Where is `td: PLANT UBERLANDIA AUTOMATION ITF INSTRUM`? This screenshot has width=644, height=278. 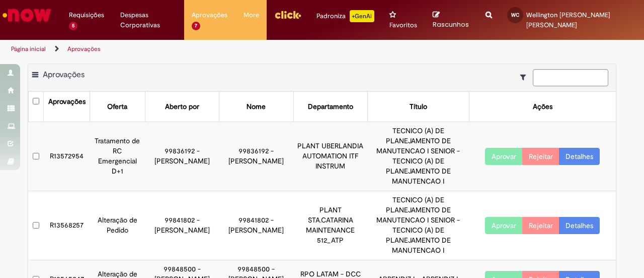 td: PLANT UBERLANDIA AUTOMATION ITF INSTRUM is located at coordinates (330, 156).